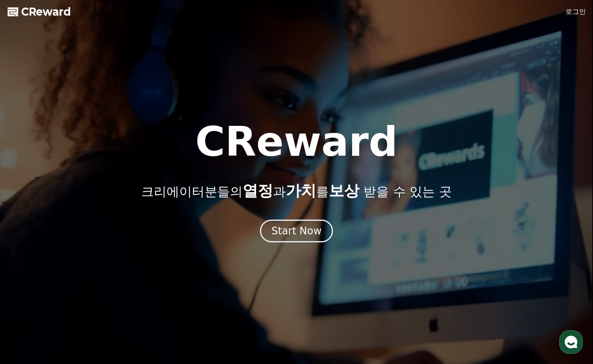 Image resolution: width=593 pixels, height=364 pixels. What do you see at coordinates (83, 278) in the screenshot?
I see `a: 대화` at bounding box center [83, 278].